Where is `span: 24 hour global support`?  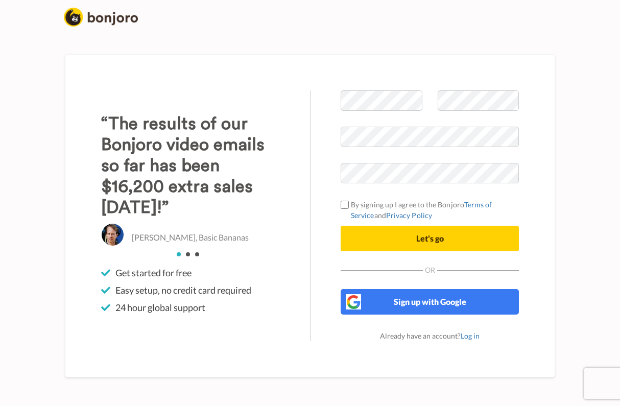
span: 24 hour global support is located at coordinates (160, 308).